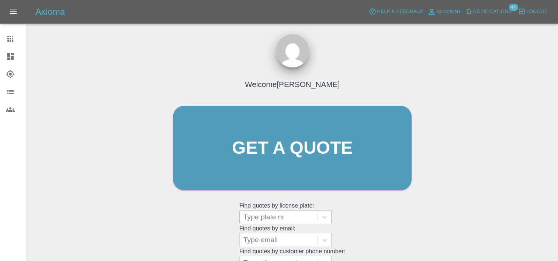  I want to click on button: Logout, so click(532, 11).